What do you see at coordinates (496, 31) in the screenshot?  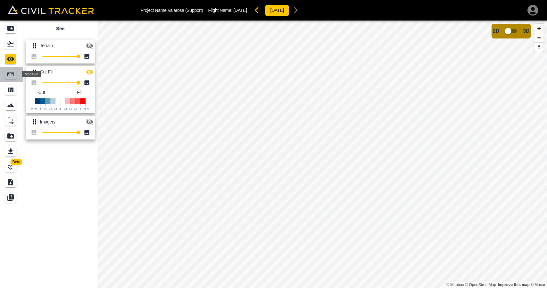 I see `span: 2D` at bounding box center [496, 31].